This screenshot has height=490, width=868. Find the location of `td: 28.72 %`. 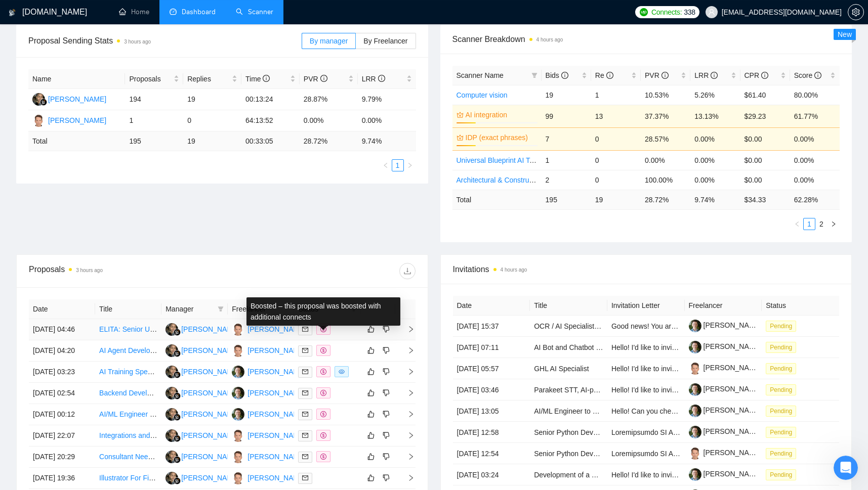

td: 28.72 % is located at coordinates (329, 141).